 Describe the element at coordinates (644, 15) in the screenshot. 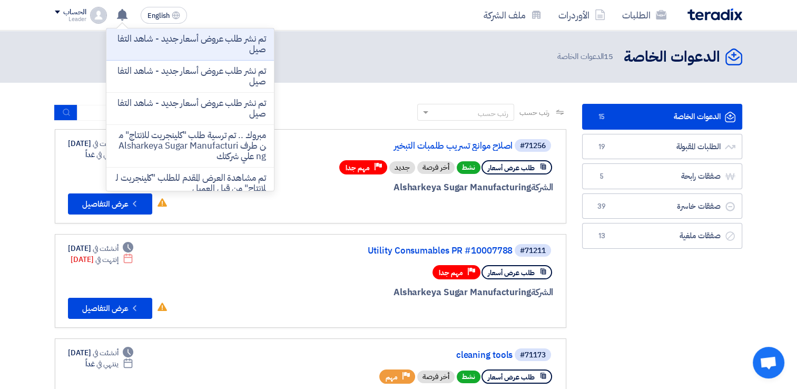

I see `a: الطلبات` at that location.